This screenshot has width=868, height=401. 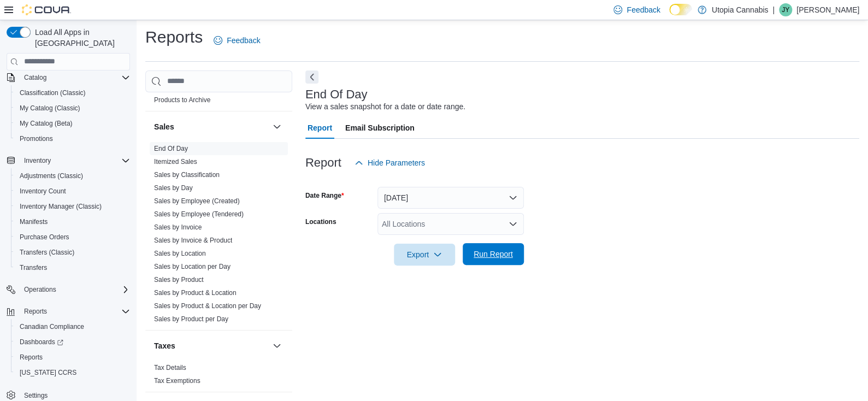 I want to click on button: Manifests, so click(x=72, y=222).